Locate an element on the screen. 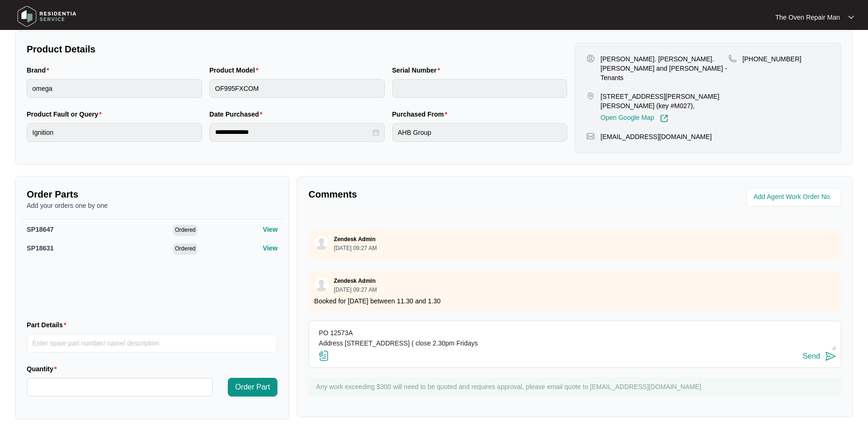 The width and height of the screenshot is (868, 434). p: The Oven Repair Man is located at coordinates (807, 17).